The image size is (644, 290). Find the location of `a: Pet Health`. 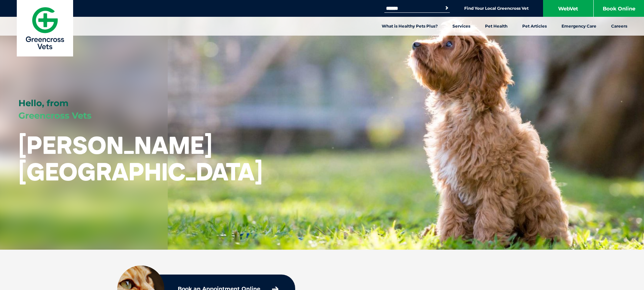

a: Pet Health is located at coordinates (496, 26).